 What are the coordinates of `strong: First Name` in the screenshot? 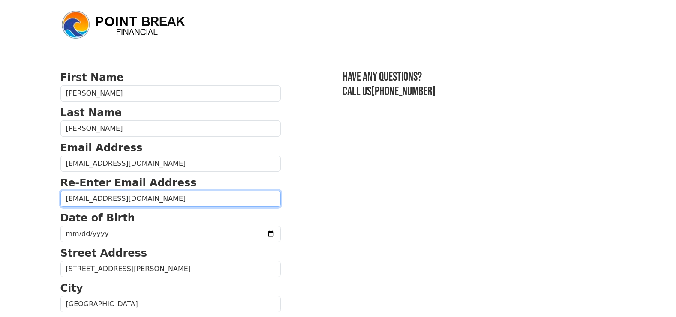 It's located at (92, 78).